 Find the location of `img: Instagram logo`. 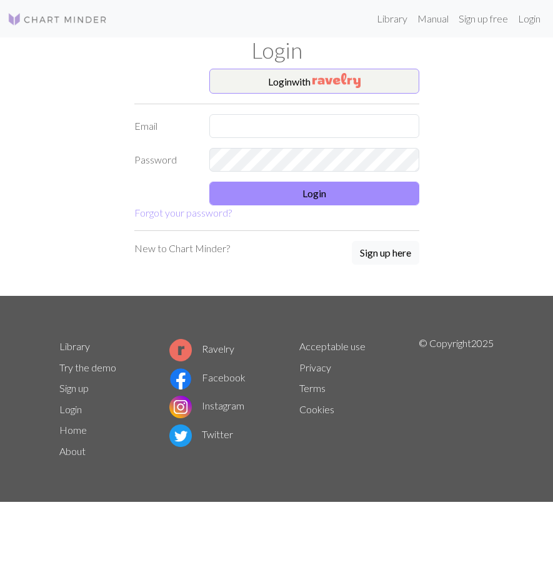

img: Instagram logo is located at coordinates (180, 407).